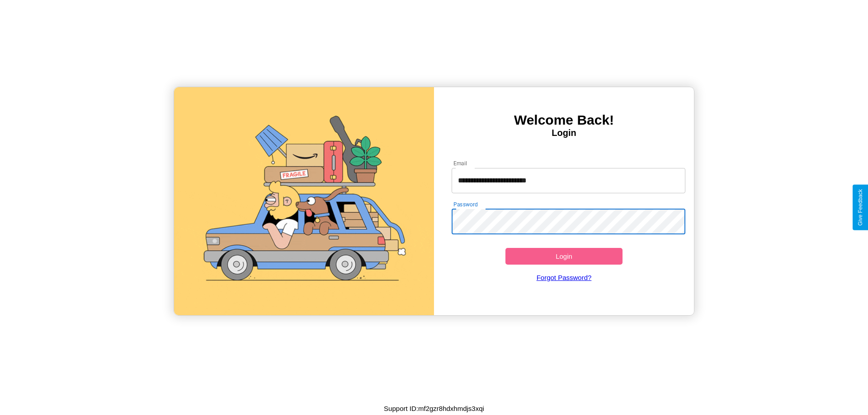  I want to click on label: Password, so click(465, 204).